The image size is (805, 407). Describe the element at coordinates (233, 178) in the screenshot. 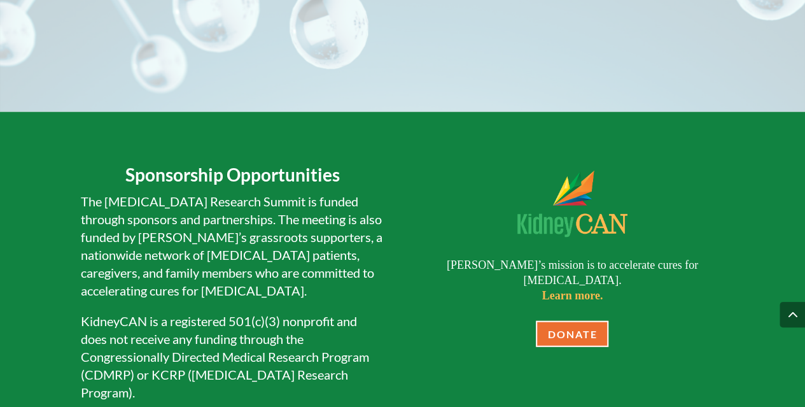

I see `h3: Sponsorship Opportunities` at that location.